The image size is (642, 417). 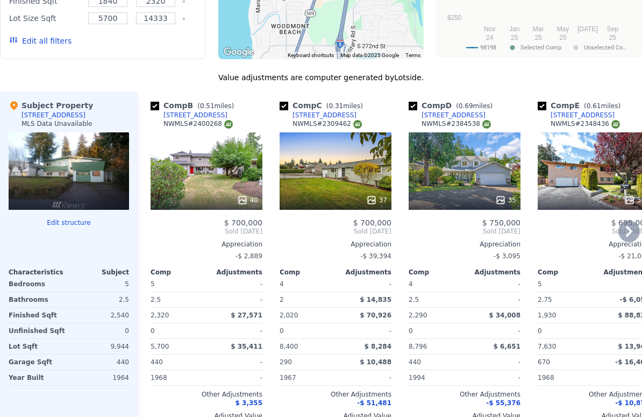 What do you see at coordinates (206, 244) in the screenshot?
I see `div: Appreciation` at bounding box center [206, 244].